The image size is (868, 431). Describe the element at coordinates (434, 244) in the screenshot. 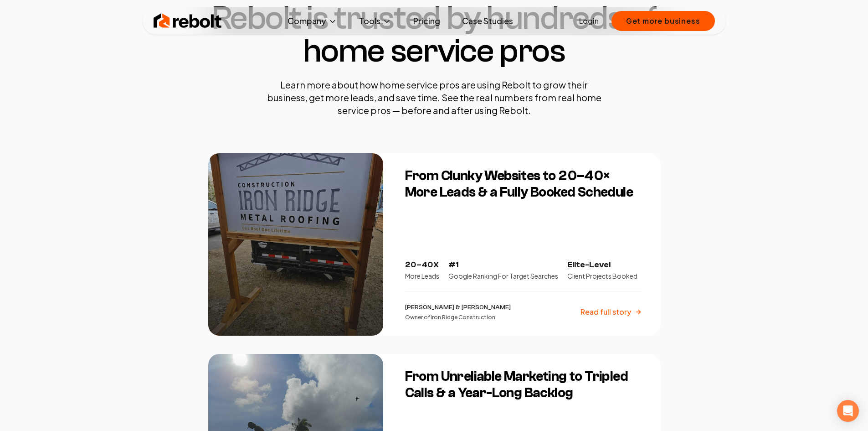

I see `a: From Clunky Websites to 20–40× More Leads & a Fully Booked ScheduleFrom Clunky Websites to 20–40×...` at that location.